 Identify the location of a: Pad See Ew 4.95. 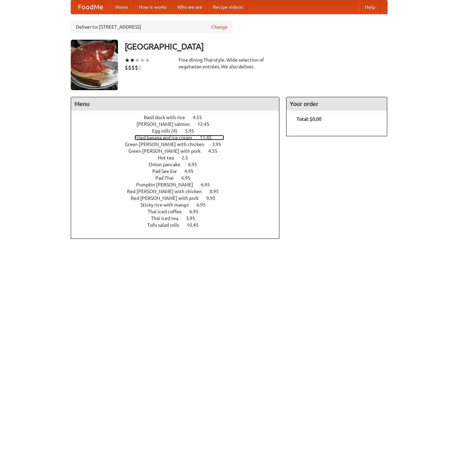
(179, 171).